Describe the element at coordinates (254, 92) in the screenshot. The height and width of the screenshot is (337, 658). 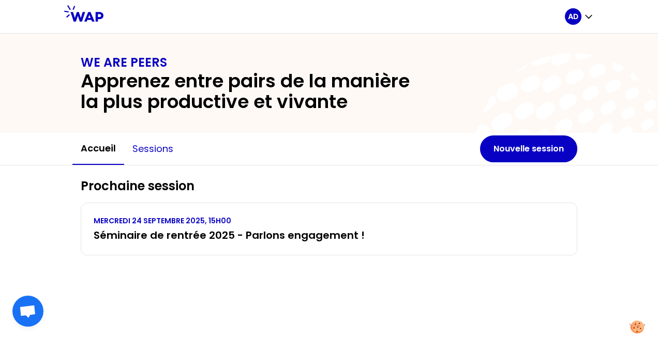
I see `h2: Apprenez entre pairs de la manière la plus productive et vivante` at that location.